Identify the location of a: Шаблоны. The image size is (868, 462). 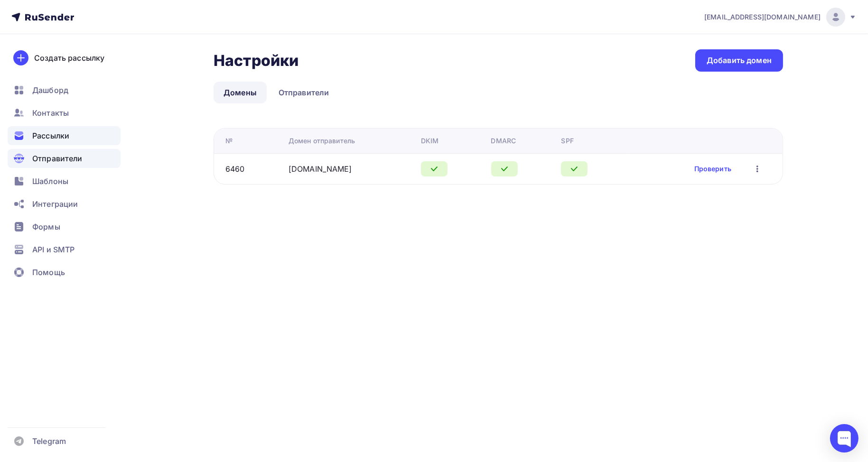
(64, 181).